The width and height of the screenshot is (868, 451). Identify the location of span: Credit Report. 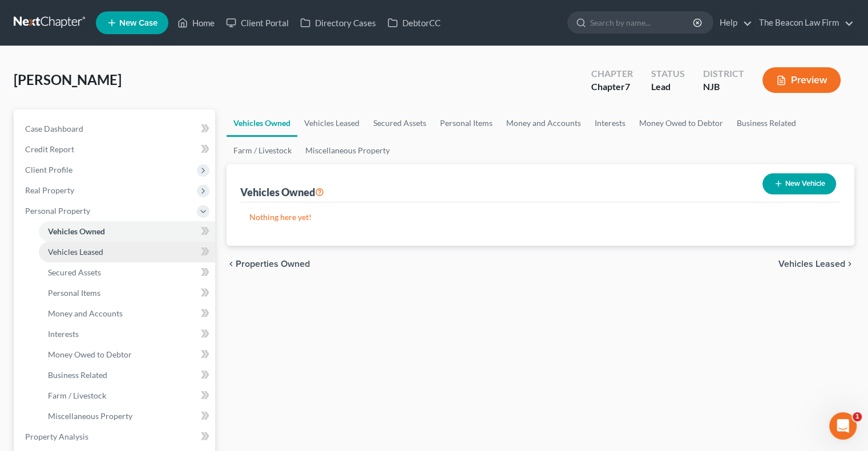
(50, 149).